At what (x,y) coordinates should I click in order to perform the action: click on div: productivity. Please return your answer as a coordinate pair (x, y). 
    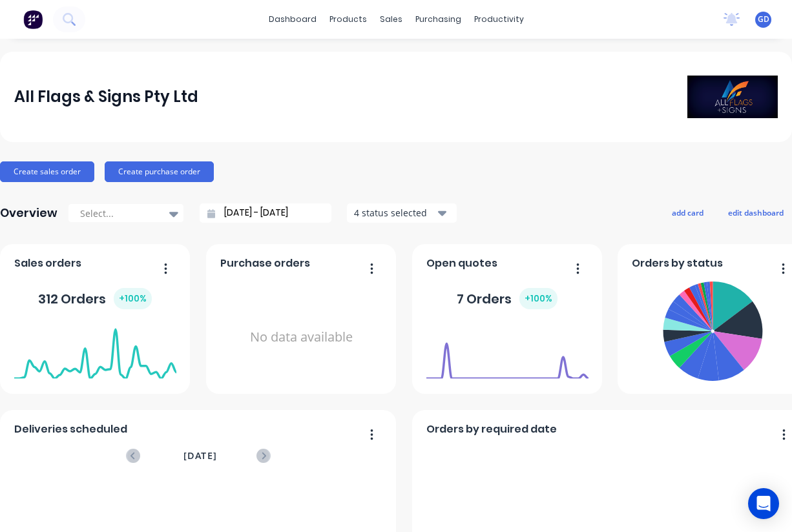
    Looking at the image, I should click on (498, 19).